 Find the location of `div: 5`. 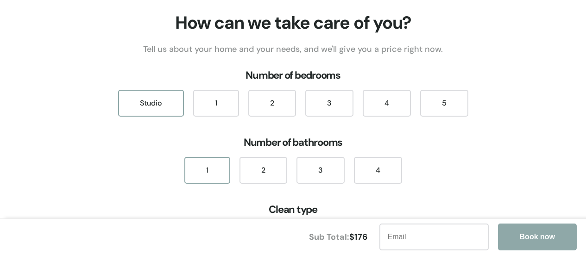

div: 5 is located at coordinates (444, 103).